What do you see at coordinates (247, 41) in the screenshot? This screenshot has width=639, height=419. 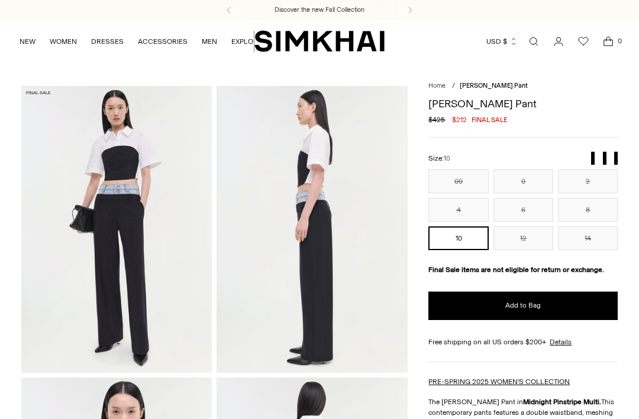 I see `a: EXPLORE` at bounding box center [247, 41].